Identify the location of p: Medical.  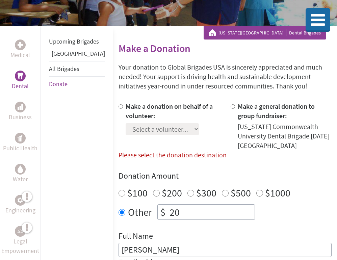
(20, 55).